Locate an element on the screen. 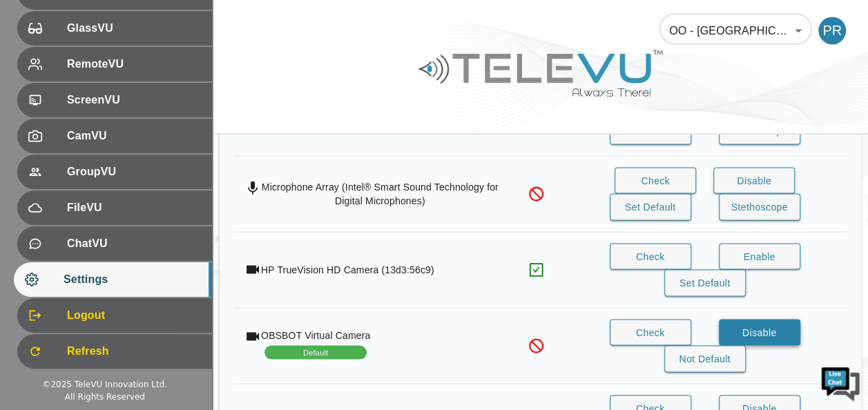 The image size is (868, 410). div: RemoteVU is located at coordinates (115, 64).